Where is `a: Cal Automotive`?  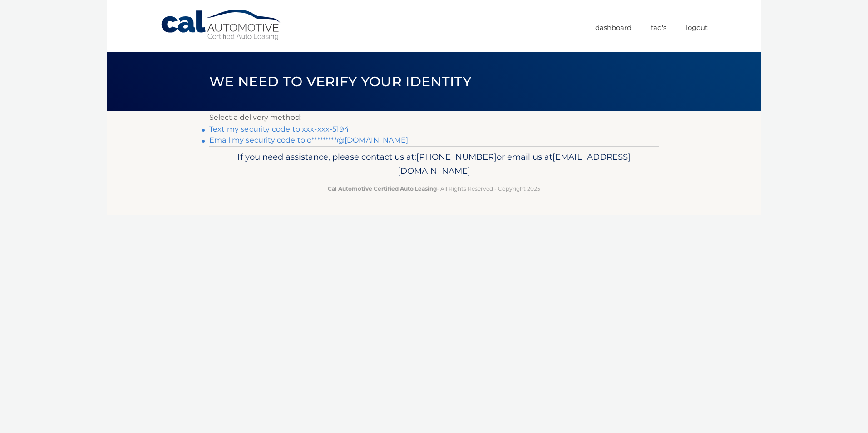 a: Cal Automotive is located at coordinates (221, 25).